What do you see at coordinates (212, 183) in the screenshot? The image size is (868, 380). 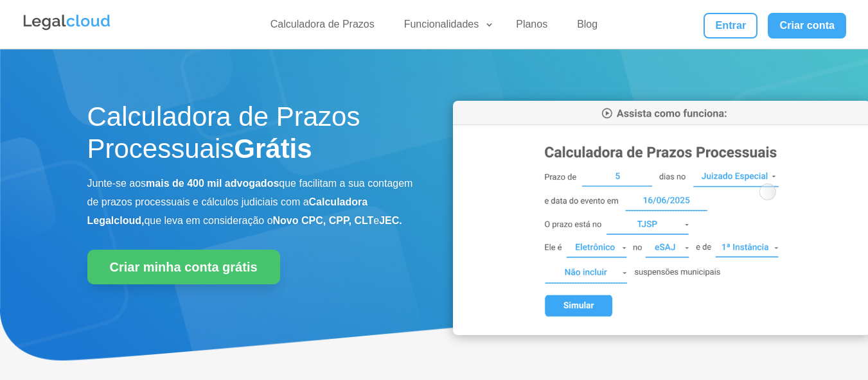 I see `b: mais de 400 mil advogados` at bounding box center [212, 183].